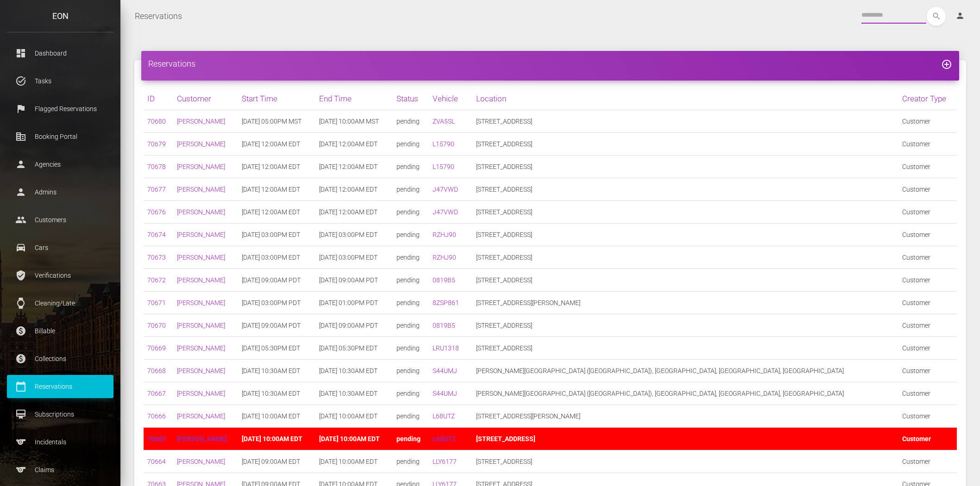 The height and width of the screenshot is (486, 980). What do you see at coordinates (410, 99) in the screenshot?
I see `th: Status` at bounding box center [410, 99].